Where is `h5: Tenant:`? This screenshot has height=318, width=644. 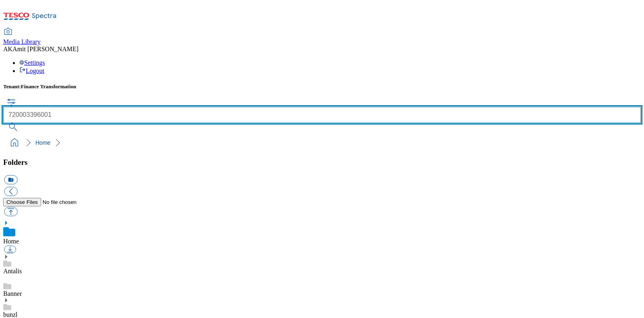
h5: Tenant: is located at coordinates (322, 87).